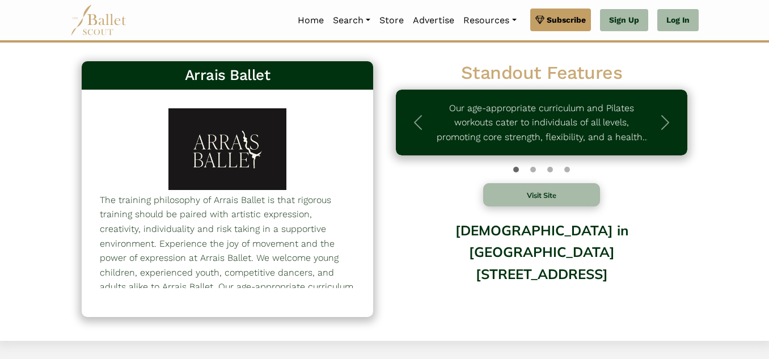 The image size is (769, 359). What do you see at coordinates (540, 20) in the screenshot?
I see `img: gem.svg` at bounding box center [540, 20].